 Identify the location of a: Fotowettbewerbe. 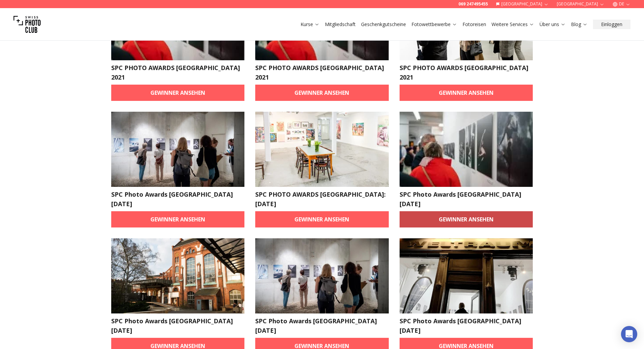
(434, 25).